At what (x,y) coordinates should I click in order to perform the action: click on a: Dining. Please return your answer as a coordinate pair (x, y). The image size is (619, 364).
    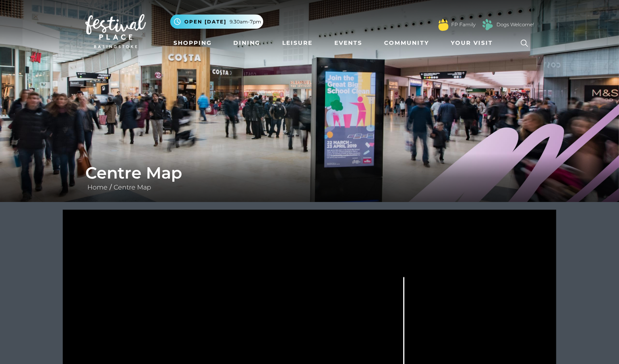
    Looking at the image, I should click on (246, 43).